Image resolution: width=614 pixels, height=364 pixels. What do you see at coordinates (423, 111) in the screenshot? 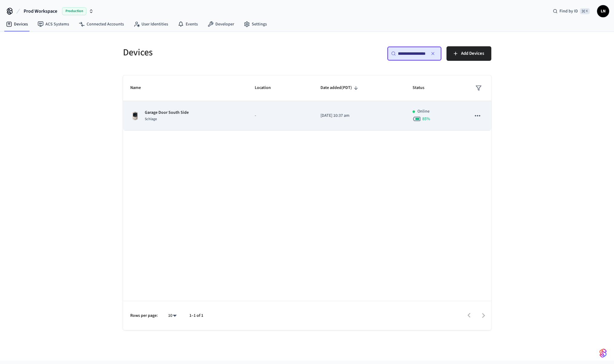
I see `p: Online` at bounding box center [423, 111].